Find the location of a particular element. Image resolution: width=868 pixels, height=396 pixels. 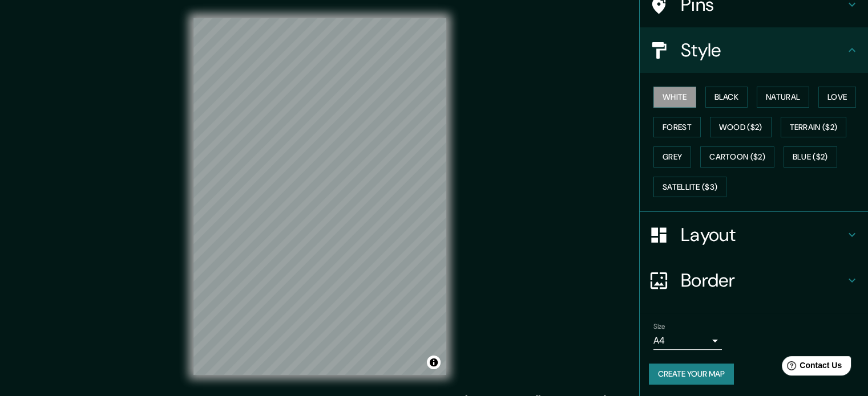

button: Satellite ($3) is located at coordinates (690, 187).